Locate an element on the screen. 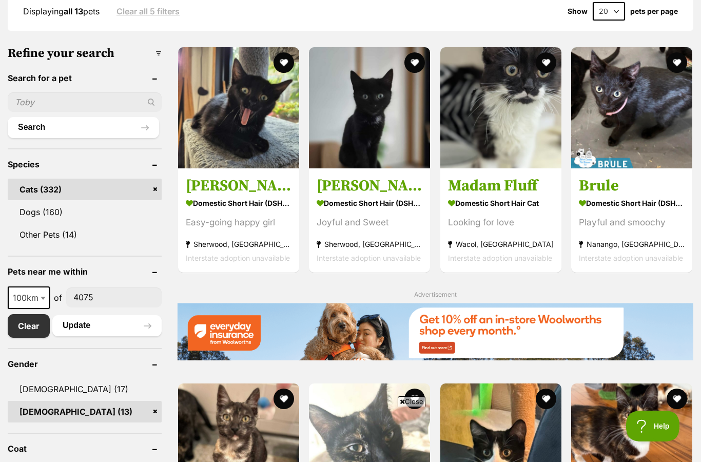  a: Clear is located at coordinates (29, 326).